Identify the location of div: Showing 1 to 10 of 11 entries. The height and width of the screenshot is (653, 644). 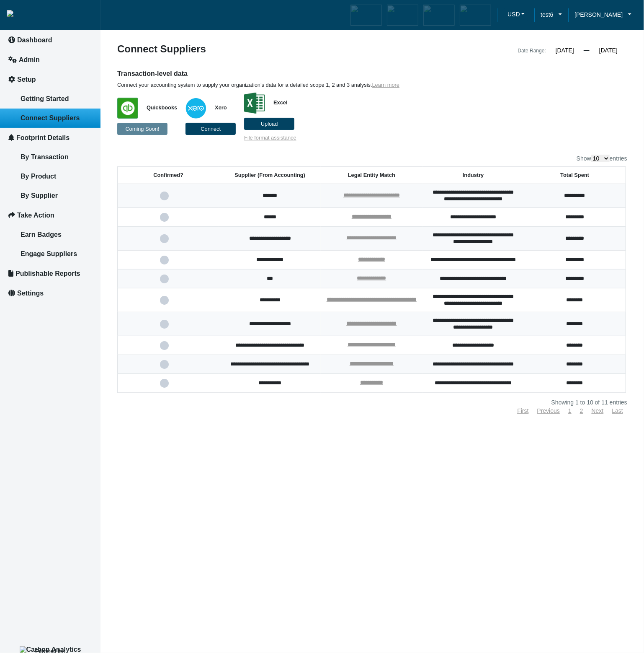
(373, 402).